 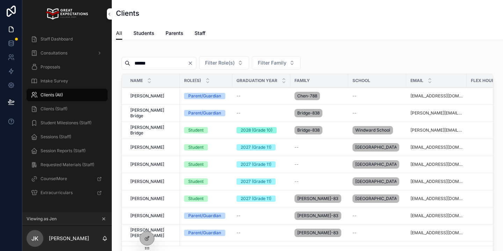 I want to click on span: Parents, so click(x=174, y=33).